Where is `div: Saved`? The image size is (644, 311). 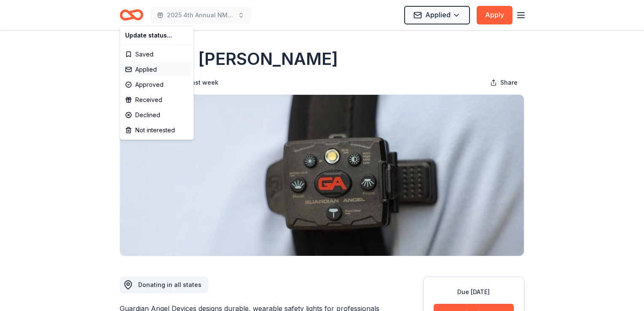
div: Saved is located at coordinates (157, 55).